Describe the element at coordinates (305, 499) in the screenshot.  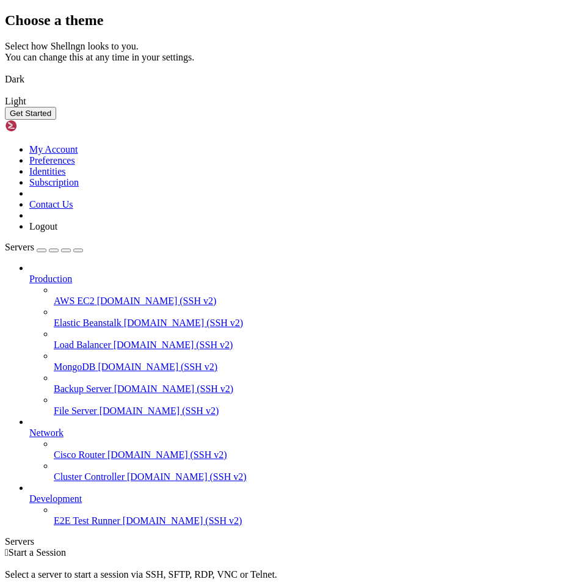
I see `a: Development` at that location.